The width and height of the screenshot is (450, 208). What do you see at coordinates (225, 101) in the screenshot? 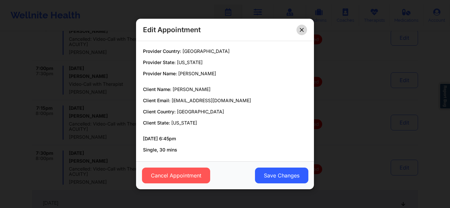
I see `p: Client Email:` at bounding box center [225, 101].